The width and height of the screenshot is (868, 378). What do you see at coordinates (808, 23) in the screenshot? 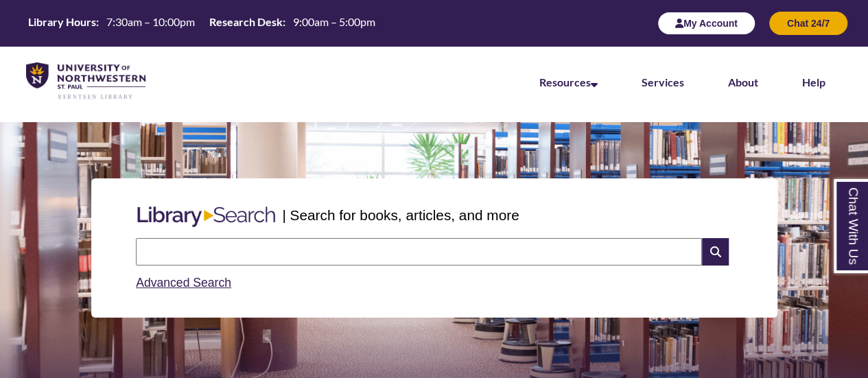
I see `a: Chat 24/7` at bounding box center [808, 23].